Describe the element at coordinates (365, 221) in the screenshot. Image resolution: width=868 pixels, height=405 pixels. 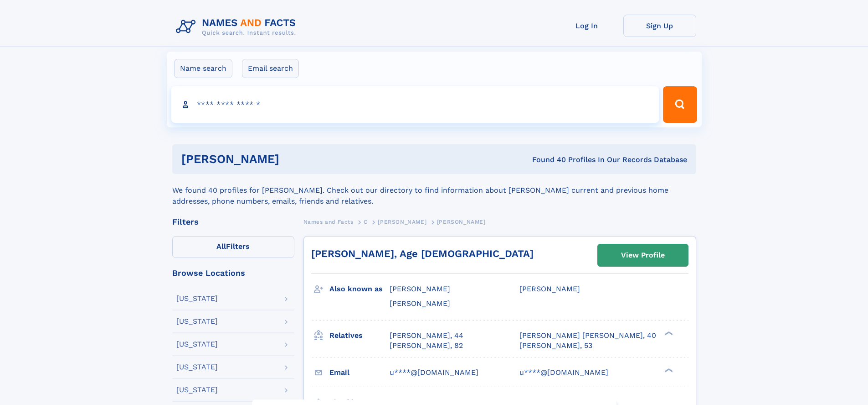
I see `span: C` at that location.